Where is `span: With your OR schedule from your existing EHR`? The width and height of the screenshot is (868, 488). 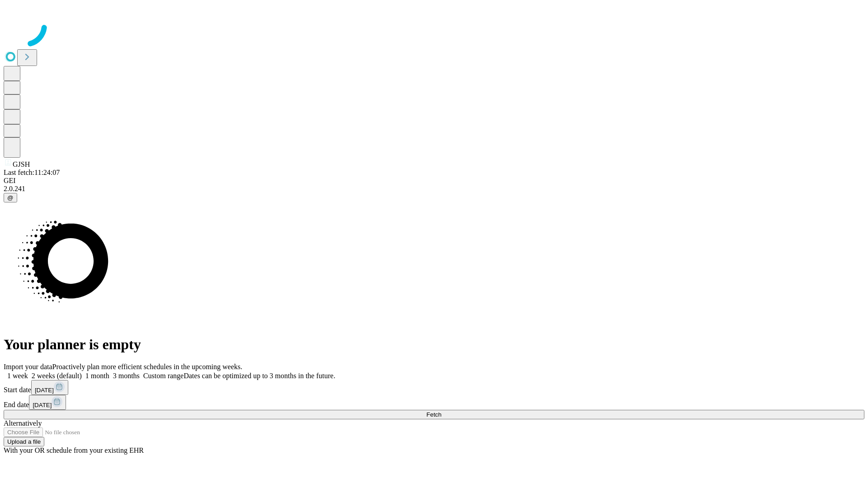
span: With your OR schedule from your existing EHR is located at coordinates (74, 450).